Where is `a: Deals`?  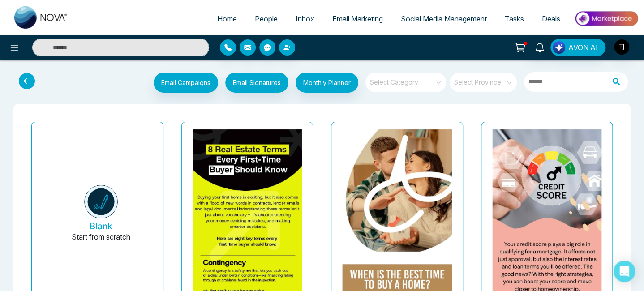
a: Deals is located at coordinates (551, 19).